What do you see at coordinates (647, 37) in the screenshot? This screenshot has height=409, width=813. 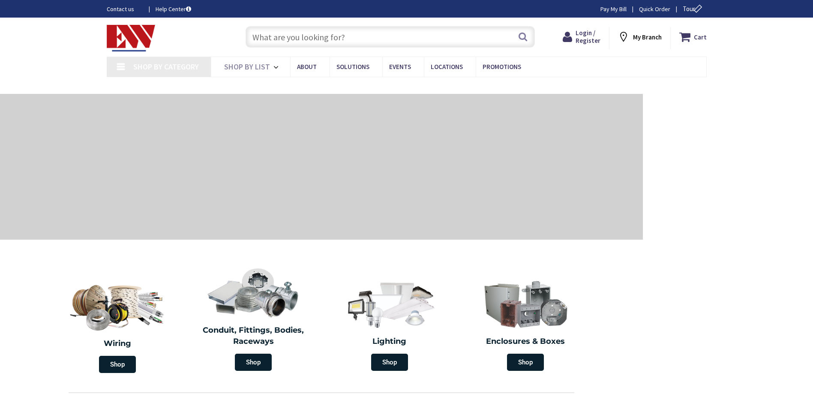 I see `strong: My Branch` at bounding box center [647, 37].